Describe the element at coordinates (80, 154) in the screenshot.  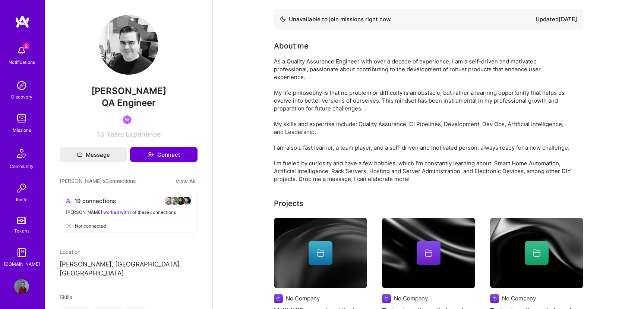
I see `i: icon Mail` at that location.